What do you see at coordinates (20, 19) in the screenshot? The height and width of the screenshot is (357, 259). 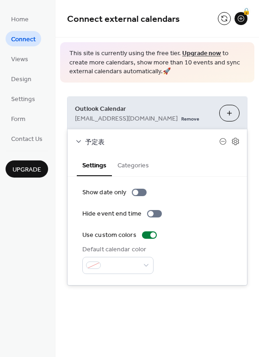 I see `span: Home` at bounding box center [20, 19].